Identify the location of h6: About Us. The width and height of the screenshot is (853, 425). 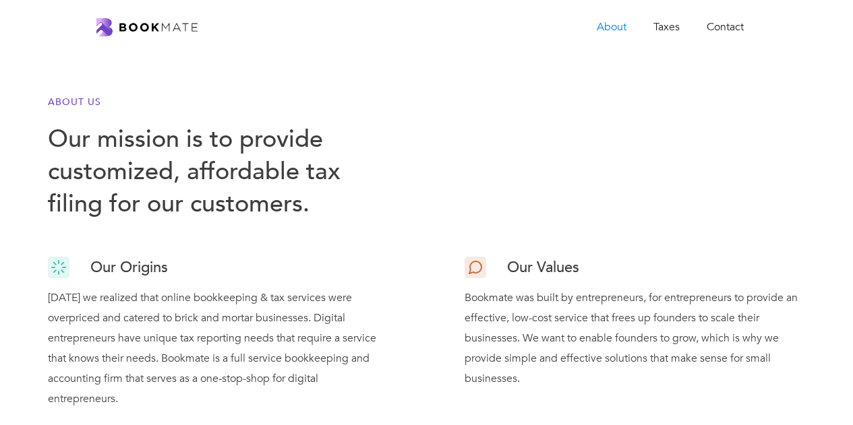
(218, 102).